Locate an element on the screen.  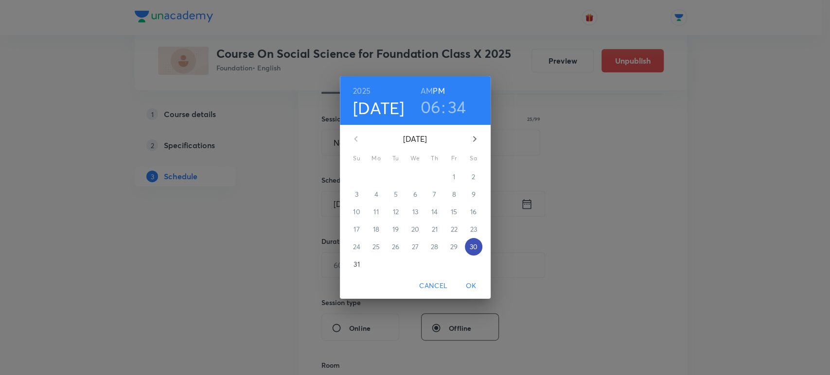
button: 2025 is located at coordinates (362, 91).